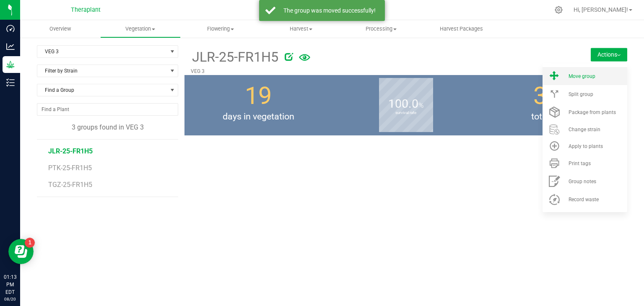 This screenshot has width=644, height=306. What do you see at coordinates (220, 29) in the screenshot?
I see `a: Flowering` at bounding box center [220, 29].